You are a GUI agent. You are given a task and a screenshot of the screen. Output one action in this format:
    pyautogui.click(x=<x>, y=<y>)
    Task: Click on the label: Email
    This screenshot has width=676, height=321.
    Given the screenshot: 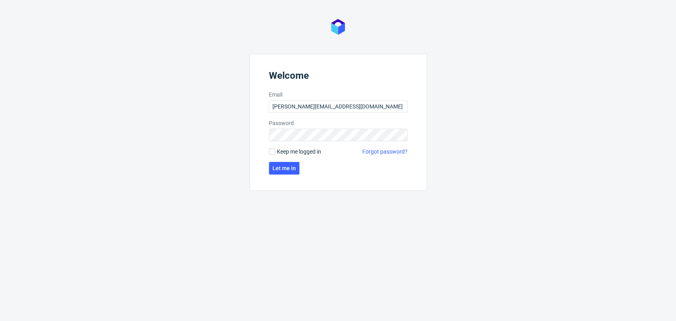 What is the action you would take?
    pyautogui.click(x=338, y=95)
    